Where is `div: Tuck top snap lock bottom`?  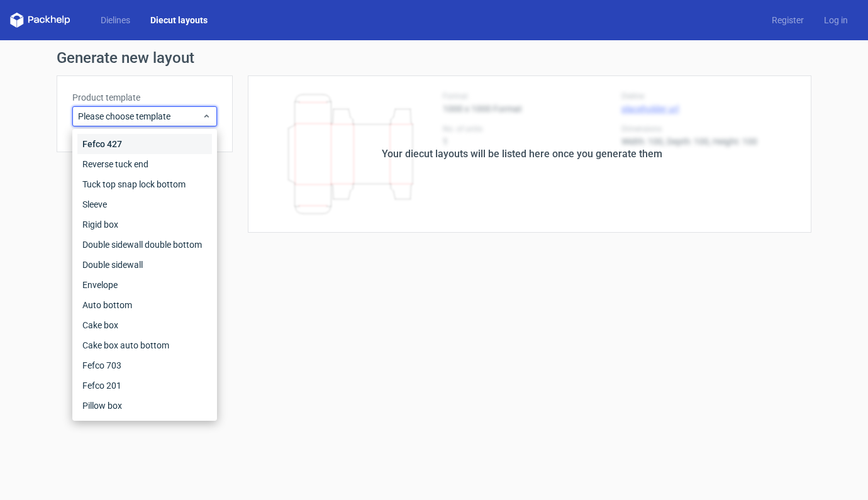
div: Tuck top snap lock bottom is located at coordinates (145, 184).